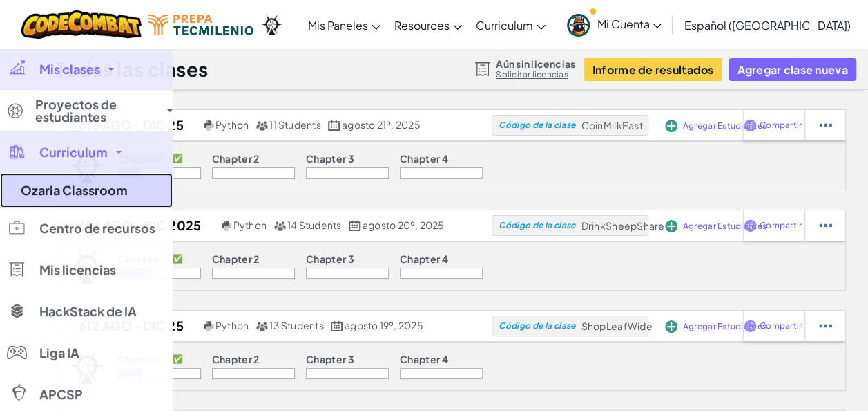  I want to click on a: 614 Ago- dic 2025 Python 14 Students agosto 20º, 2025, so click(275, 225).